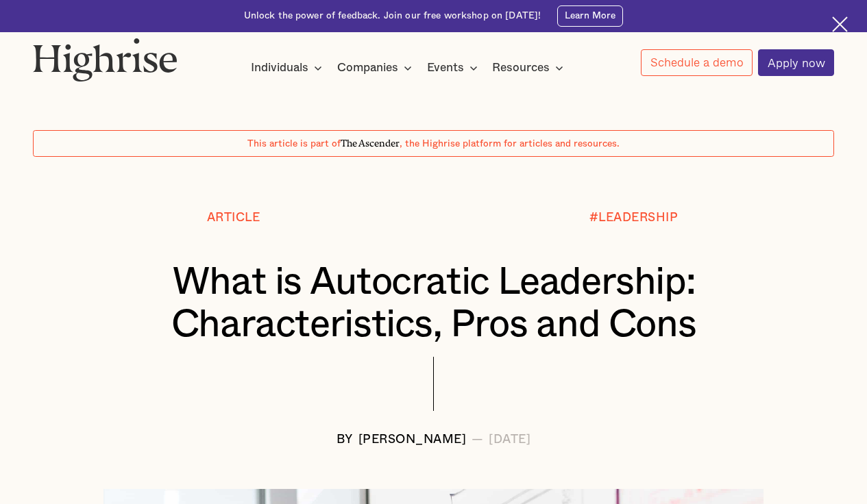  What do you see at coordinates (590, 16) in the screenshot?
I see `a: Learn More` at bounding box center [590, 16].